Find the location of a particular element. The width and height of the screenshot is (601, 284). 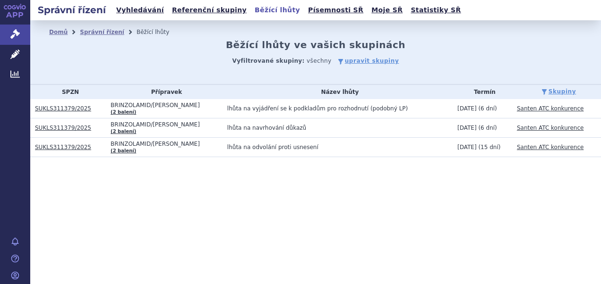

a: Referenční skupiny is located at coordinates (209, 10).